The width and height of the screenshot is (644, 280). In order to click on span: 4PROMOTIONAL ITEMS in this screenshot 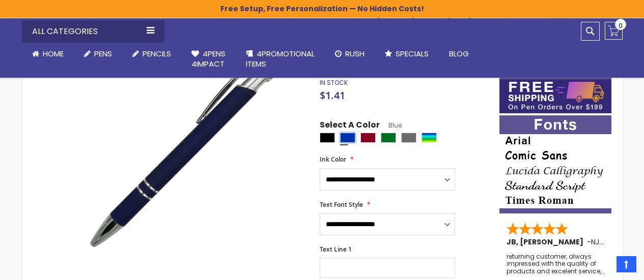, I will do `click(280, 58)`.